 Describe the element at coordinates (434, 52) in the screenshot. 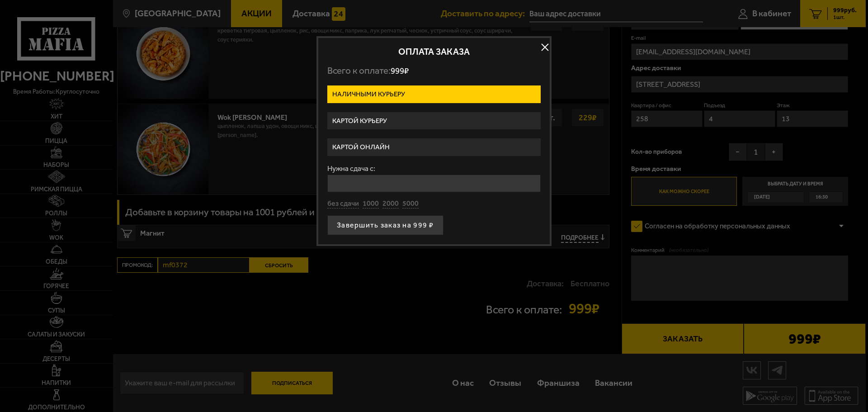

I see `h2: Оплата заказа` at that location.